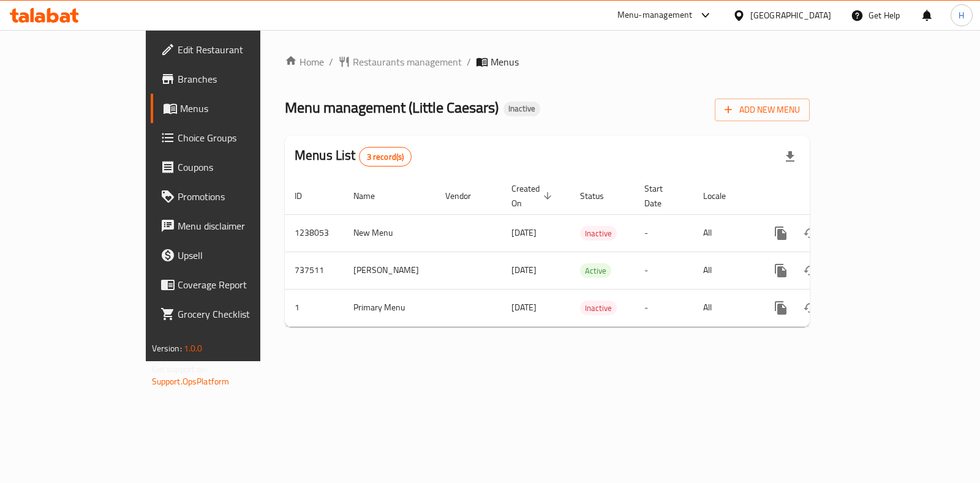  I want to click on span: 1.0.0, so click(193, 349).